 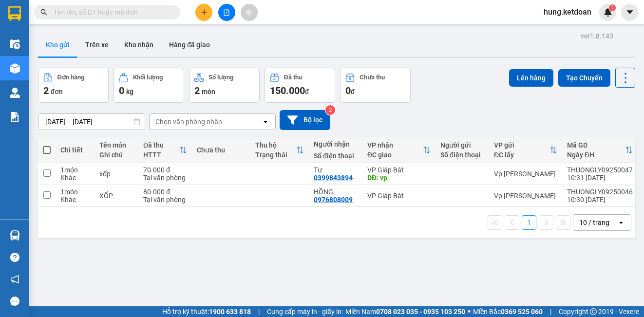 I want to click on button: Bộ lọc, so click(x=305, y=120).